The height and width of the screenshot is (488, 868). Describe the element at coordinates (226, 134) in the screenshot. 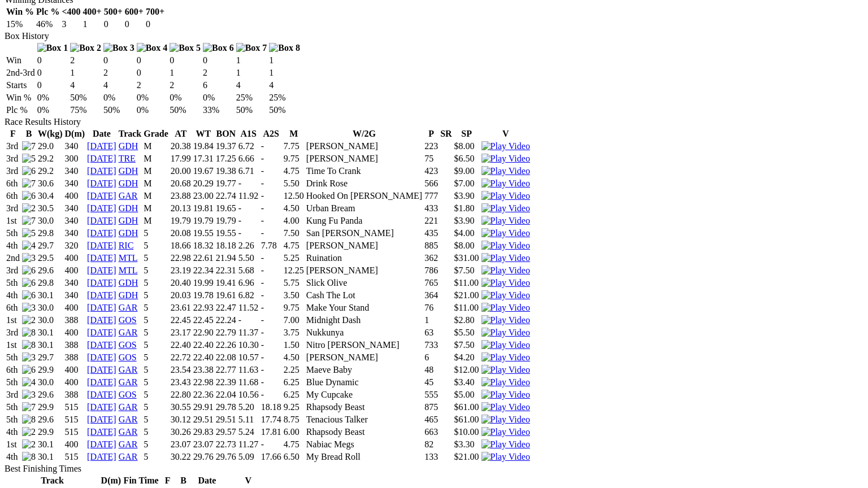

I see `th: BON` at that location.